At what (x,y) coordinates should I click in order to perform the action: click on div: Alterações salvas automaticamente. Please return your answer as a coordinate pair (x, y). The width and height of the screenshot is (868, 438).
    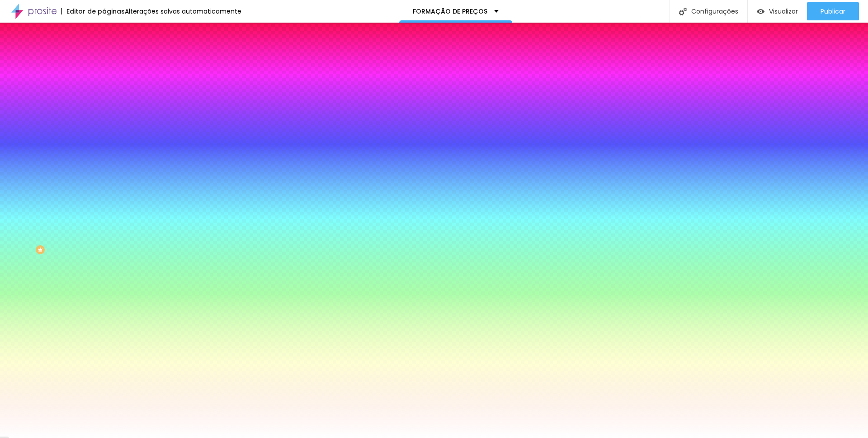
    Looking at the image, I should click on (183, 11).